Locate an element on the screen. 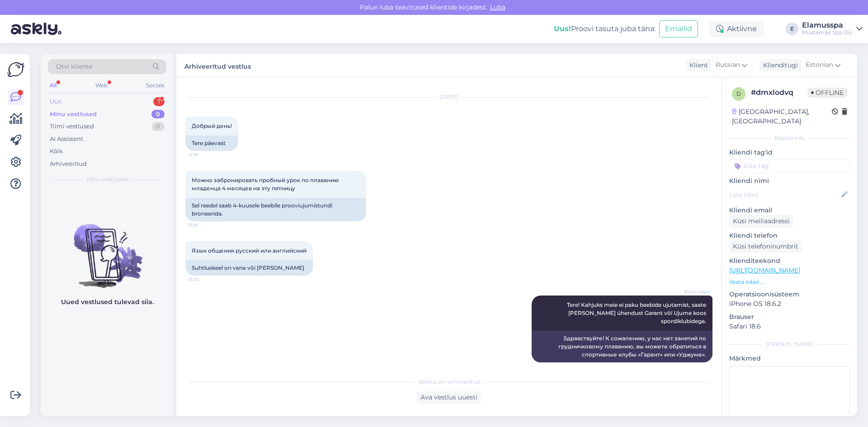 The width and height of the screenshot is (868, 427). button: Emailid is located at coordinates (678, 29).